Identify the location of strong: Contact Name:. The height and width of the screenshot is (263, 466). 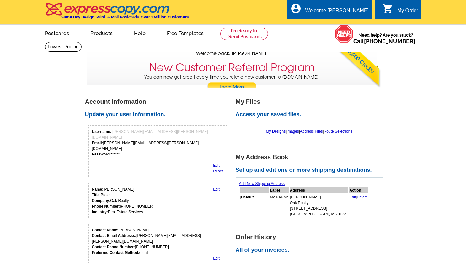
(105, 230).